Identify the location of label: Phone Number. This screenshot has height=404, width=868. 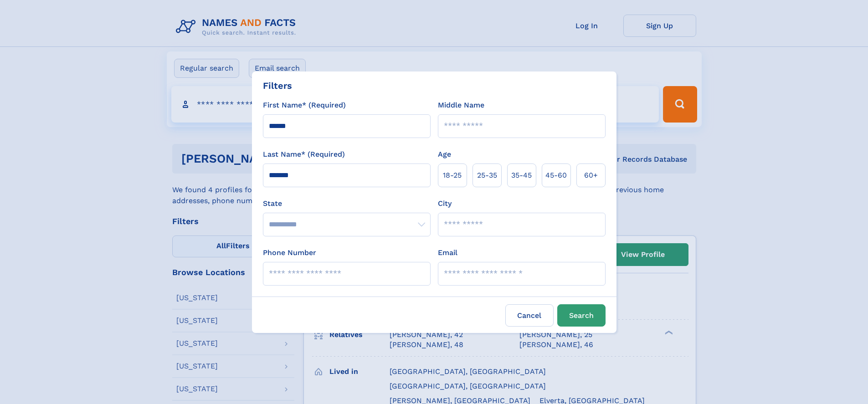
(289, 253).